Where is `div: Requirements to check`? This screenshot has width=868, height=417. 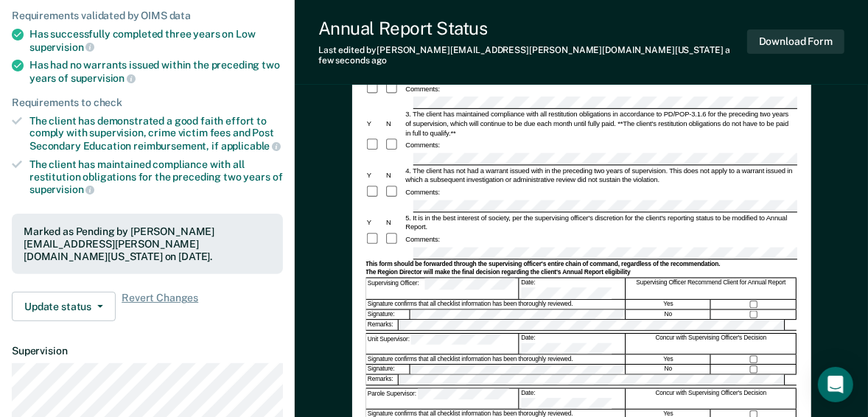
div: Requirements to check is located at coordinates (147, 103).